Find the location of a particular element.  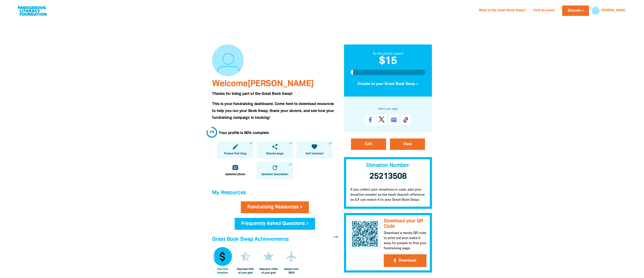

span: Self donated is located at coordinates (314, 154).